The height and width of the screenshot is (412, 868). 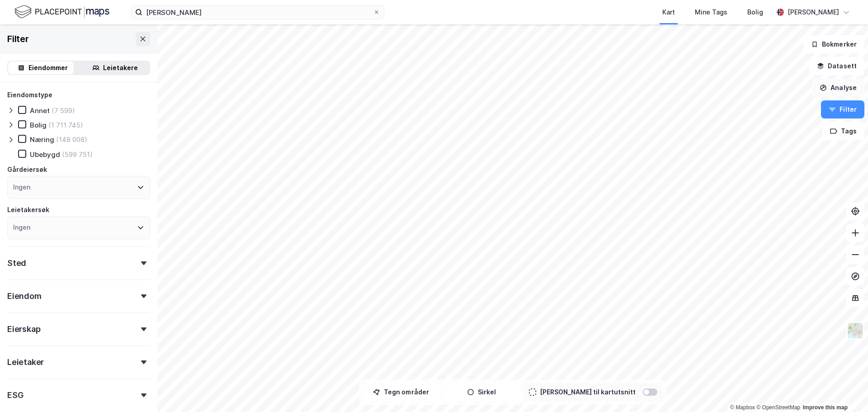 I want to click on button: Sirkel, so click(x=481, y=392).